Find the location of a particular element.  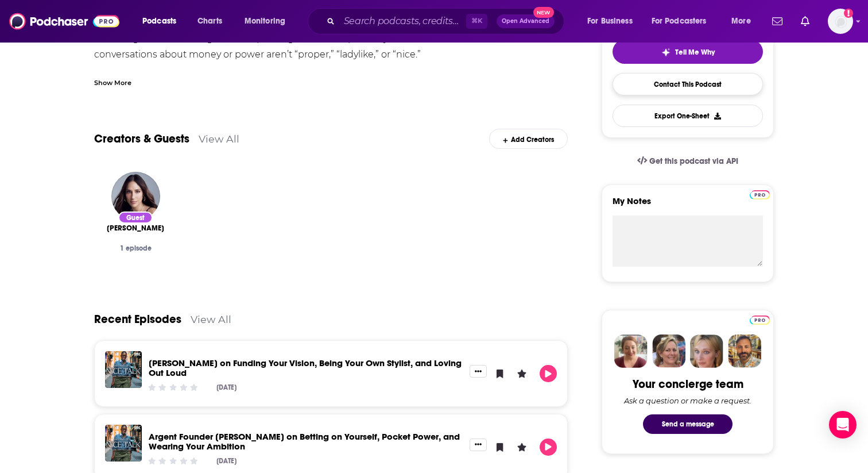

span: Tell Me Why is located at coordinates (695, 53).